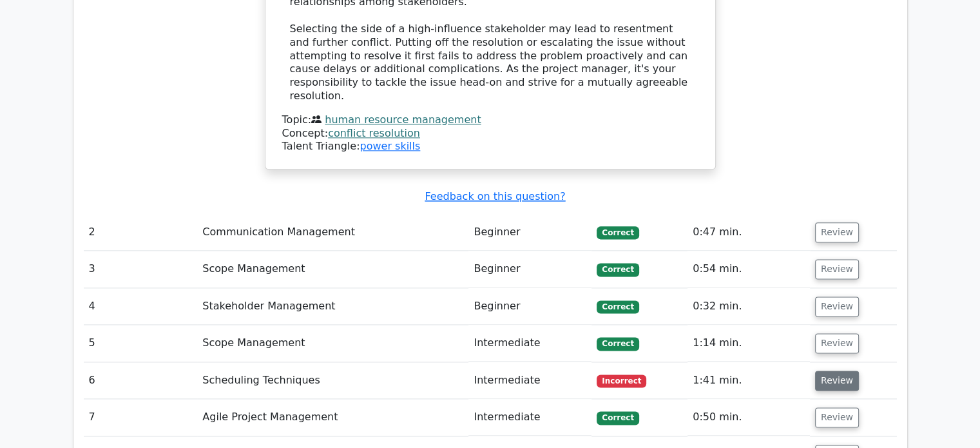  Describe the element at coordinates (621, 381) in the screenshot. I see `span: Incorrect` at that location.